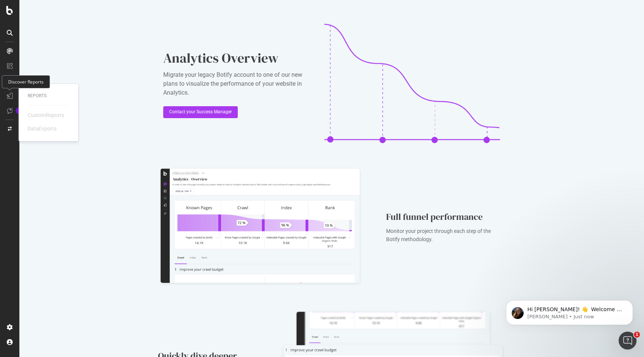  Describe the element at coordinates (19, 111) in the screenshot. I see `div: Tooltip anchor` at that location.